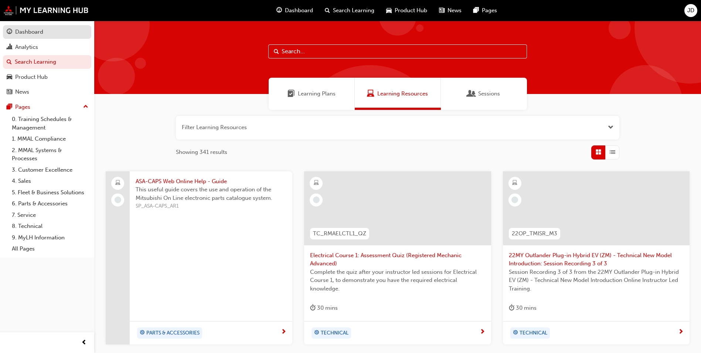  What do you see at coordinates (50, 170) in the screenshot?
I see `a: 3. Customer Excellence` at bounding box center [50, 170].